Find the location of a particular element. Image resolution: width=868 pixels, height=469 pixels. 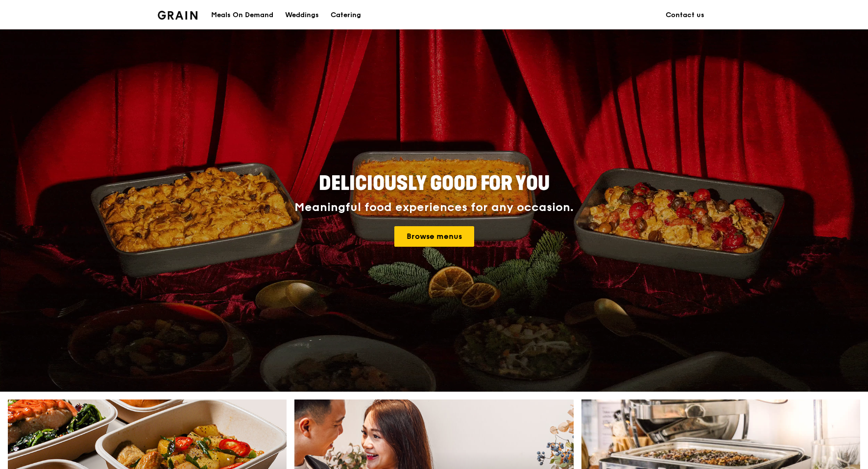

a: Browse menus is located at coordinates (434, 237).